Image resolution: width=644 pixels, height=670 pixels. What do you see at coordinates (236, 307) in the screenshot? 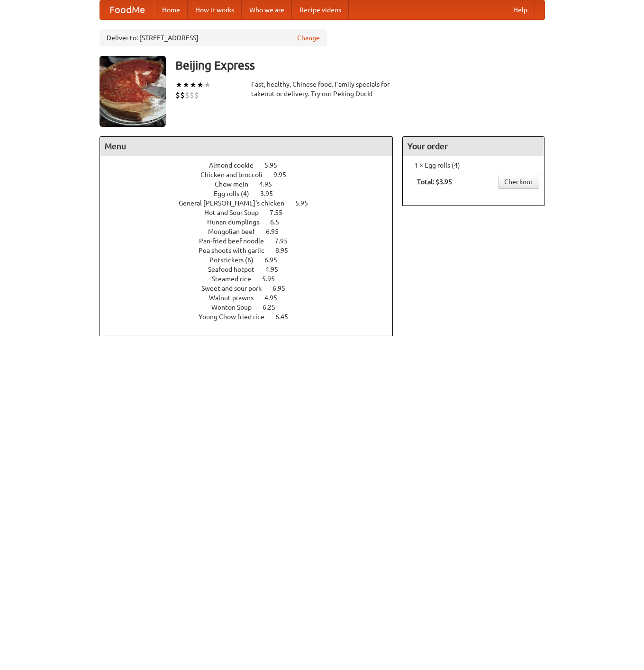
I see `span: Wonton Soup` at bounding box center [236, 307].